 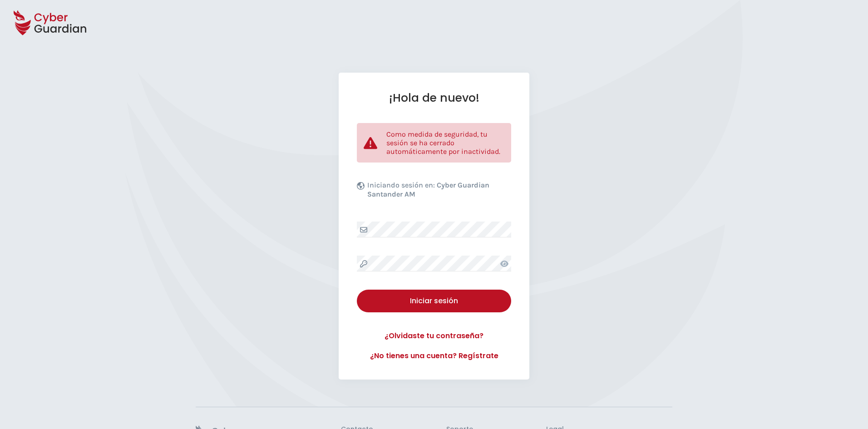 I want to click on div: Iniciar sesión, so click(x=434, y=301).